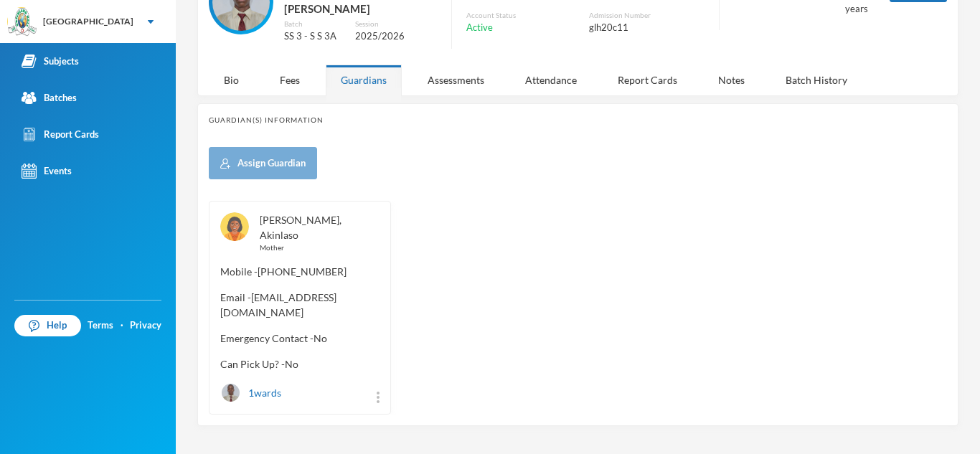 The height and width of the screenshot is (454, 980). What do you see at coordinates (231, 79) in the screenshot?
I see `div: Bio` at bounding box center [231, 79].